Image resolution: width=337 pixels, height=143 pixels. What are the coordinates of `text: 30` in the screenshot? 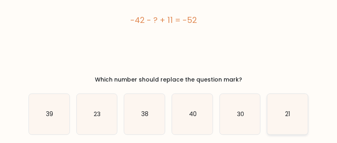 It's located at (241, 114).